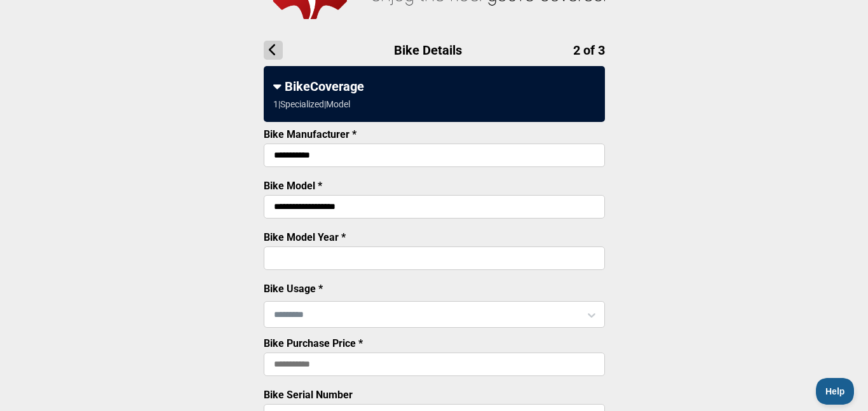 The height and width of the screenshot is (411, 868). Describe the element at coordinates (313, 344) in the screenshot. I see `label: Bike Purchase Price *` at that location.